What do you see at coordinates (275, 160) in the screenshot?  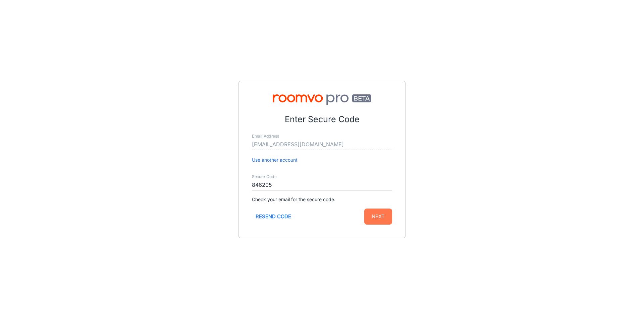 I see `button: Use another account` at bounding box center [275, 160].